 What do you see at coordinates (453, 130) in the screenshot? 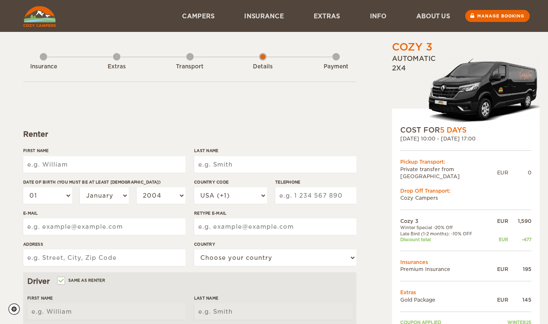
I see `span: 5 Days` at bounding box center [453, 130].